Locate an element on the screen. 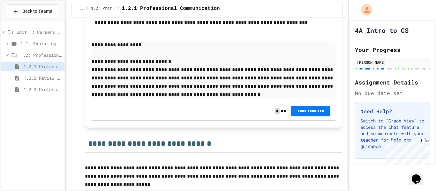 The image size is (436, 191). h2: Assignment Details is located at coordinates (392, 82).